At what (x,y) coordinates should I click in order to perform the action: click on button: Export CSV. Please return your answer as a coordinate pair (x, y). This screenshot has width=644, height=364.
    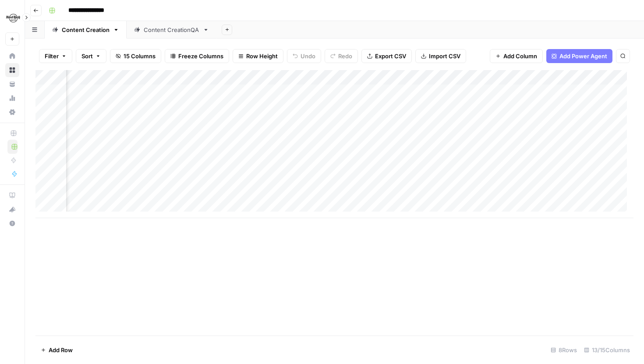
    Looking at the image, I should click on (386, 56).